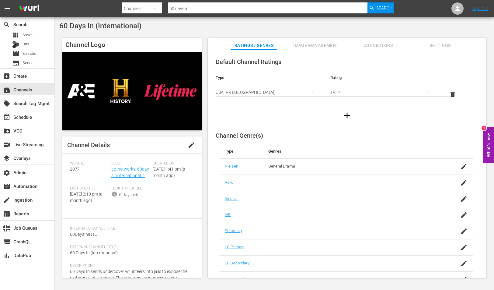 The width and height of the screenshot is (494, 290). What do you see at coordinates (7, 186) in the screenshot?
I see `span: Automation` at bounding box center [7, 186].